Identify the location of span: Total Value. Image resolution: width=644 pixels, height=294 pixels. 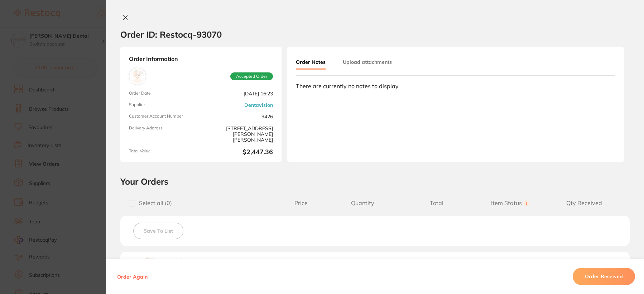
(163, 152).